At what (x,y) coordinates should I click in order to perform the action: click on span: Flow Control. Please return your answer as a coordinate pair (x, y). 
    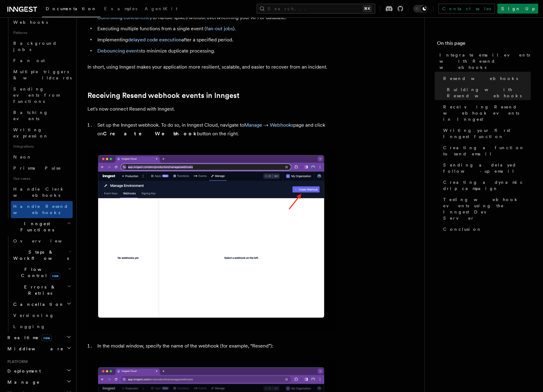
    Looking at the image, I should click on (39, 272).